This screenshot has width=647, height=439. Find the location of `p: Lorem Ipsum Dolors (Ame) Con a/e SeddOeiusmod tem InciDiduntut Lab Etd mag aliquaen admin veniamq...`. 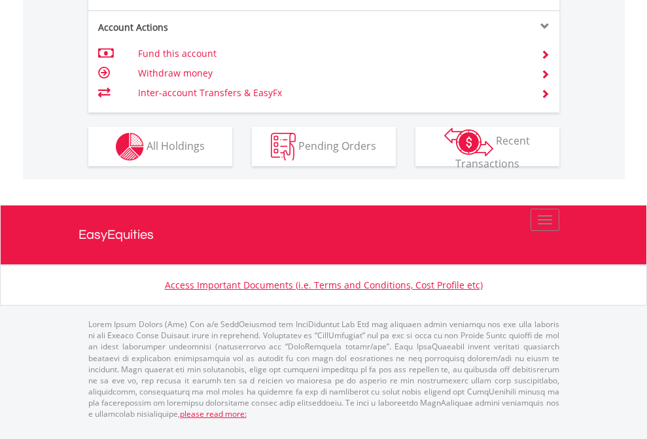

p: Lorem Ipsum Dolors (Ame) Con a/e SeddOeiusmod tem InciDiduntut Lab Etd mag aliquaen admin veniamq... is located at coordinates (324, 369).